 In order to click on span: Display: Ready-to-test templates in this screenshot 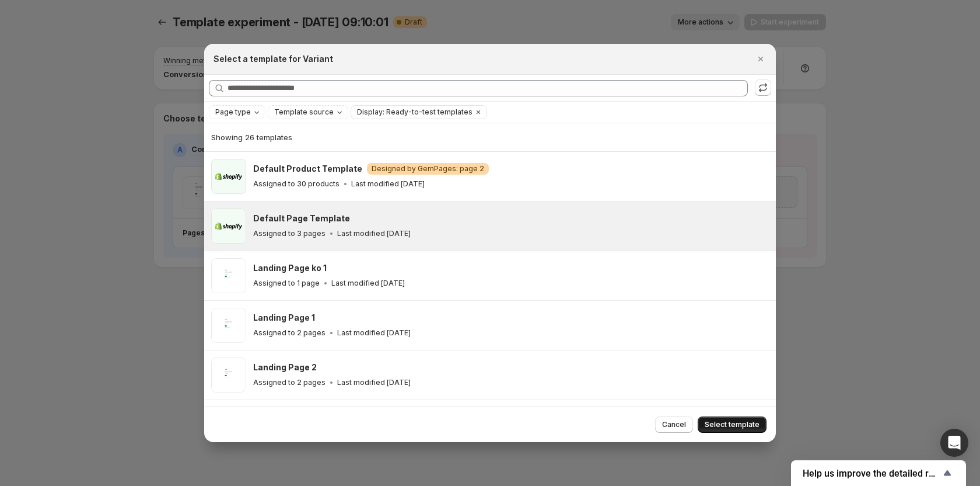, I will do `click(415, 112)`.